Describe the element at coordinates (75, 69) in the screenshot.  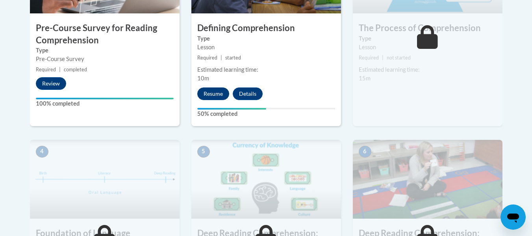
I see `span: completed` at that location.